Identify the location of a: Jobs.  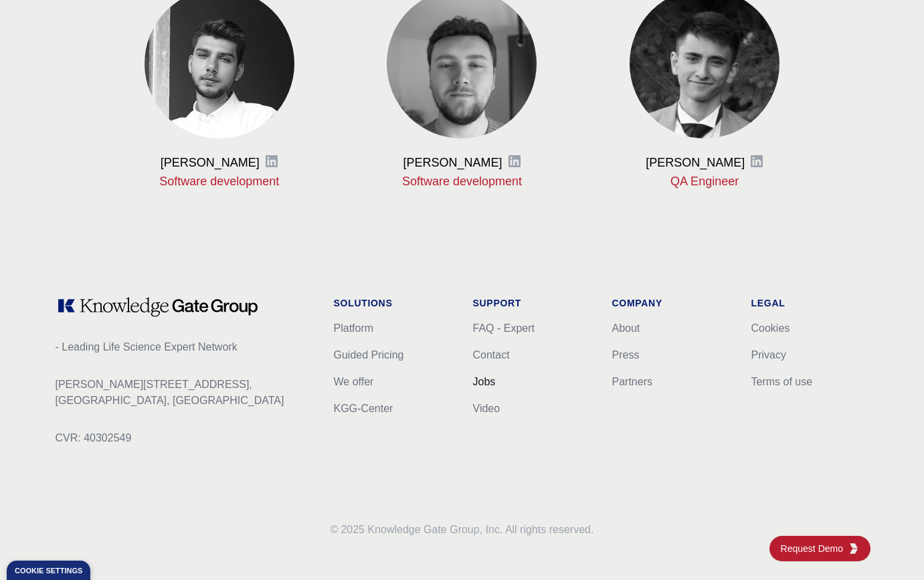
(484, 381).